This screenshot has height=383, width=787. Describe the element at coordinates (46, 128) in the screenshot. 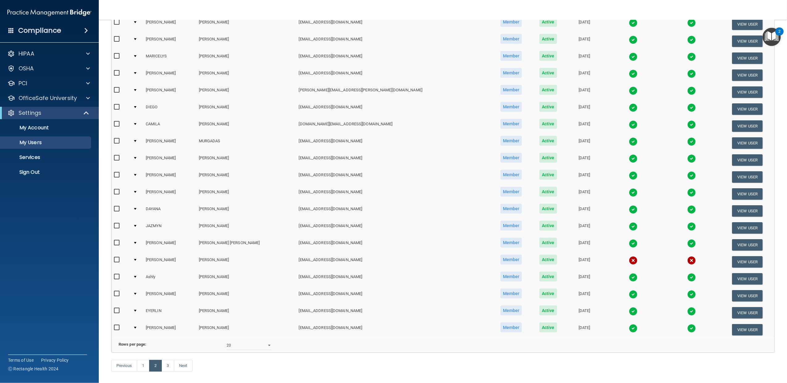

I see `p: My Account` at that location.